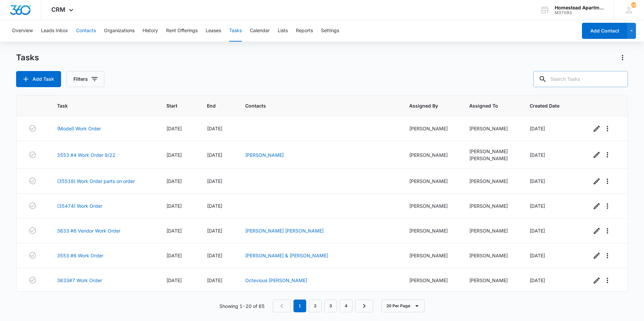  What do you see at coordinates (119, 31) in the screenshot?
I see `button: Organizations` at bounding box center [119, 31].